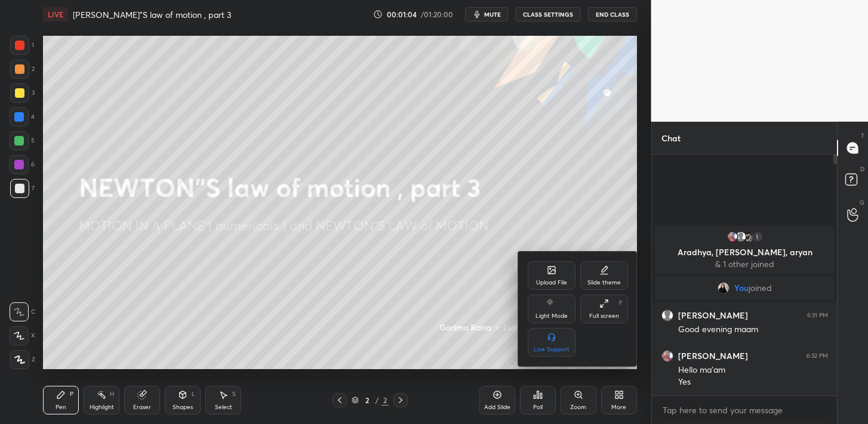  What do you see at coordinates (621, 303) in the screenshot?
I see `div: F` at bounding box center [621, 303].